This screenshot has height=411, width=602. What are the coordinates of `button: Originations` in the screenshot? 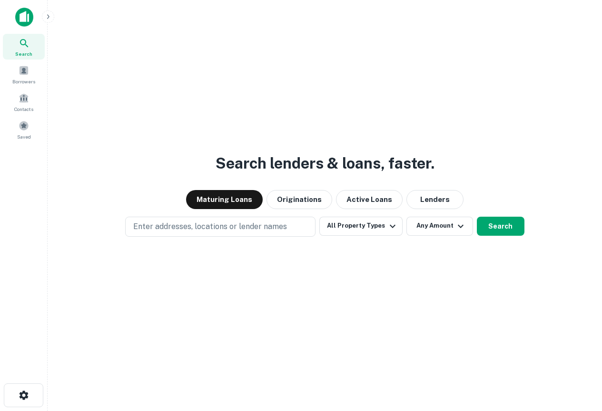 It's located at (299, 199).